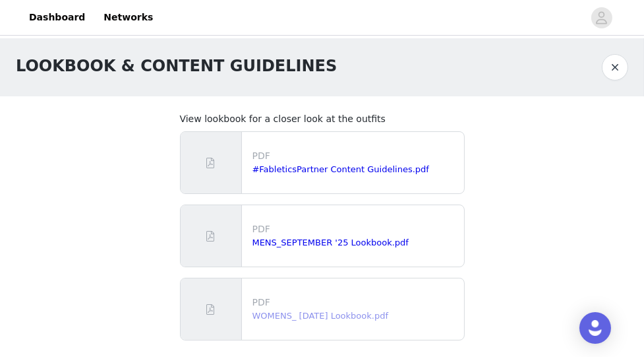 The image size is (644, 357). Describe the element at coordinates (341, 169) in the screenshot. I see `a: #FableticsPartner Content Guidelines.pdf` at that location.